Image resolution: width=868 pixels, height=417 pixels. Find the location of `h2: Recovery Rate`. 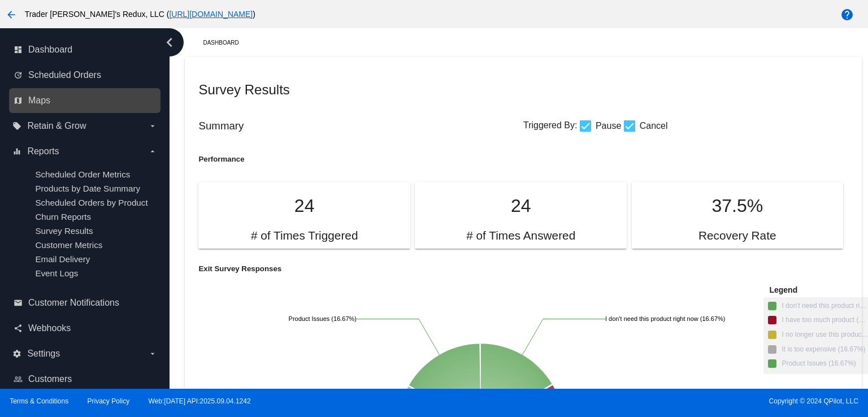

h2: Recovery Rate is located at coordinates (737, 236).